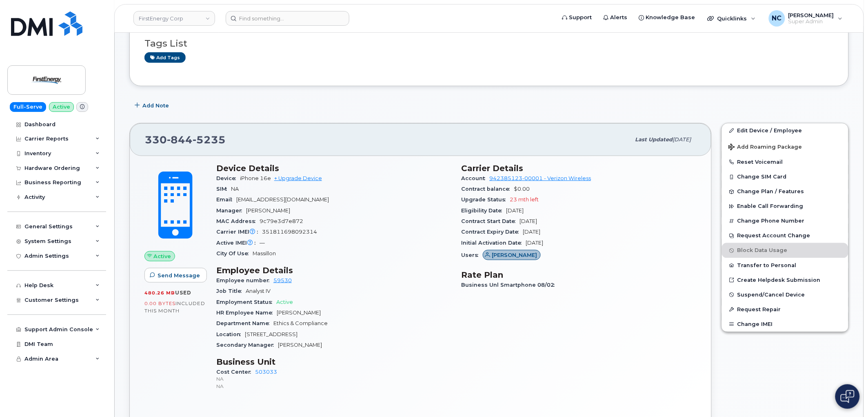  What do you see at coordinates (771, 206) in the screenshot?
I see `span: Enable Call Forwarding` at bounding box center [771, 206].